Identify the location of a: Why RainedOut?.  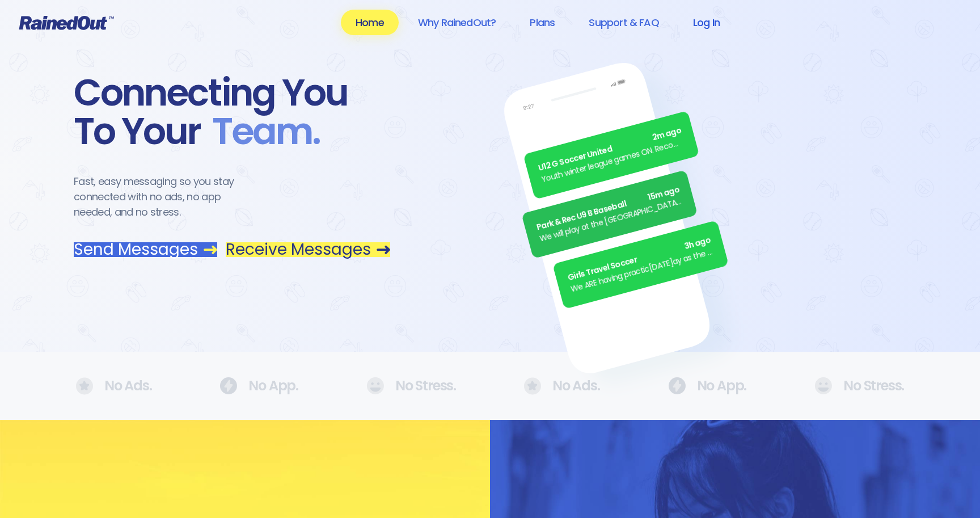
(457, 22).